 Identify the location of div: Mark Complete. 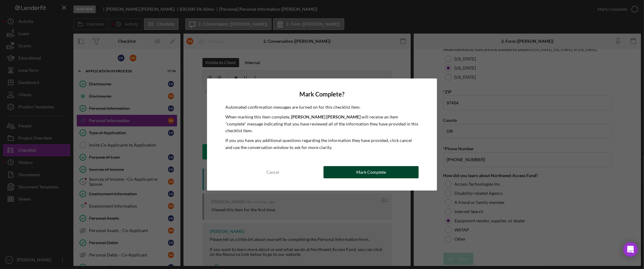
(371, 172).